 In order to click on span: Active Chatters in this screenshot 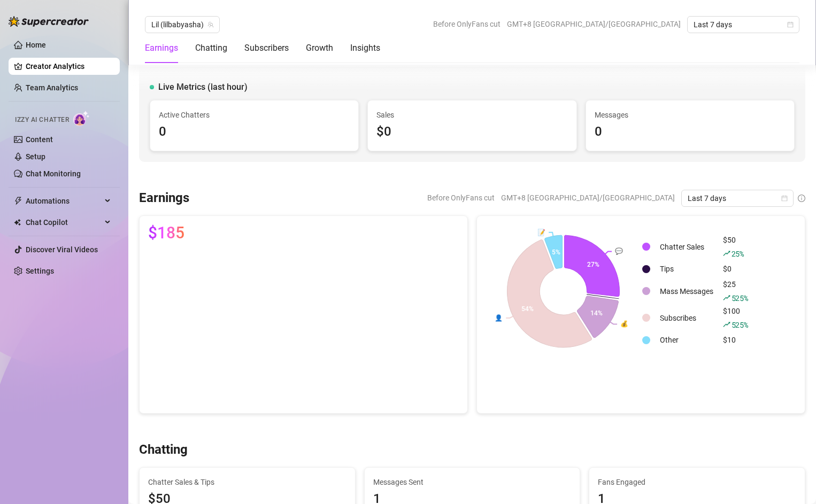, I will do `click(254, 115)`.